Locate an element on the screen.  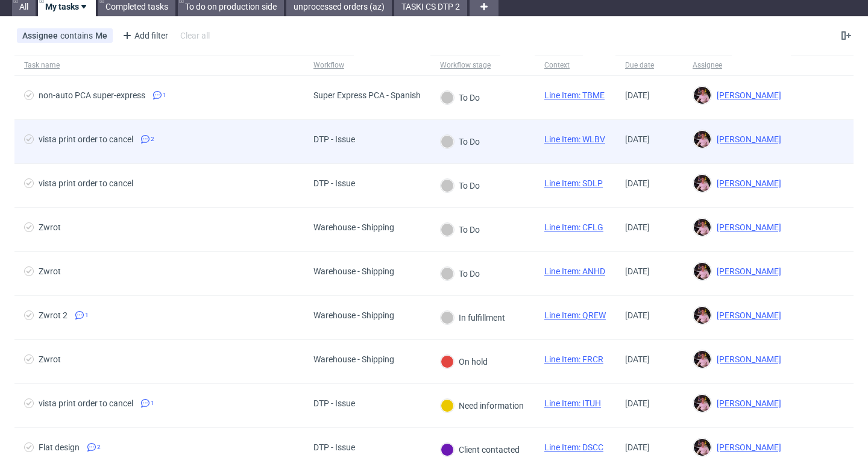
div: Clear all is located at coordinates (194, 35).